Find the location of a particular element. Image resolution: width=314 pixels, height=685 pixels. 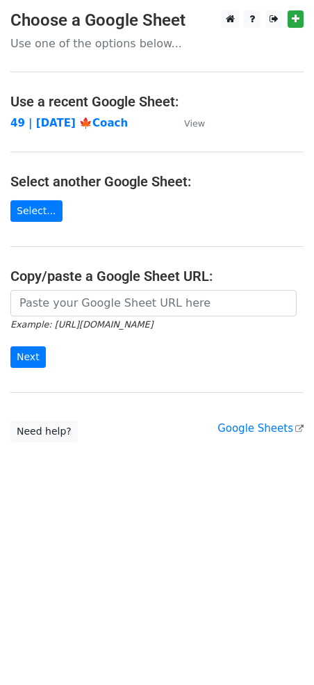

h4: Copy/paste a Google Sheet URL: is located at coordinates (157, 276).